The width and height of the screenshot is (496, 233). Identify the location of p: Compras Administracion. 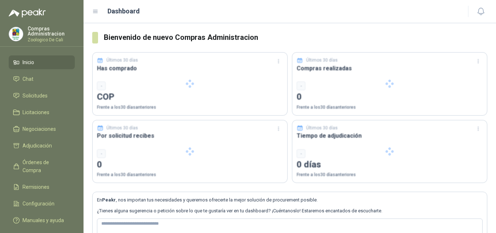
(51, 31).